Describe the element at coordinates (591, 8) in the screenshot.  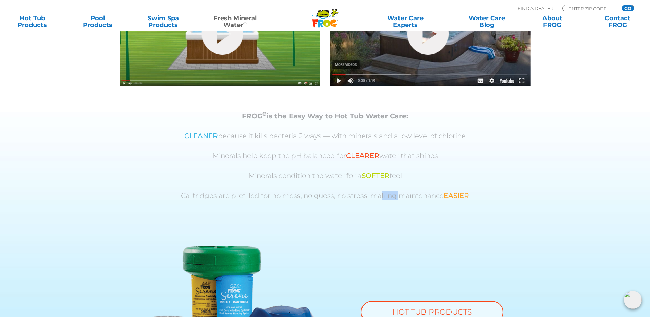
I see `input: Zip Code Form` at that location.